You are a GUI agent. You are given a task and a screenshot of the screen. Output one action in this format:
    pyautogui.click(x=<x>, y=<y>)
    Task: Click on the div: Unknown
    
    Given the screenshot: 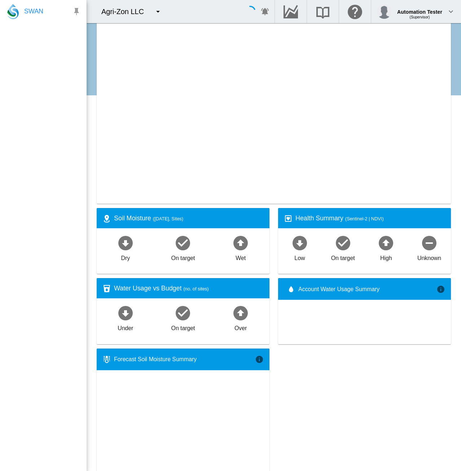 What is the action you would take?
    pyautogui.click(x=430, y=257)
    